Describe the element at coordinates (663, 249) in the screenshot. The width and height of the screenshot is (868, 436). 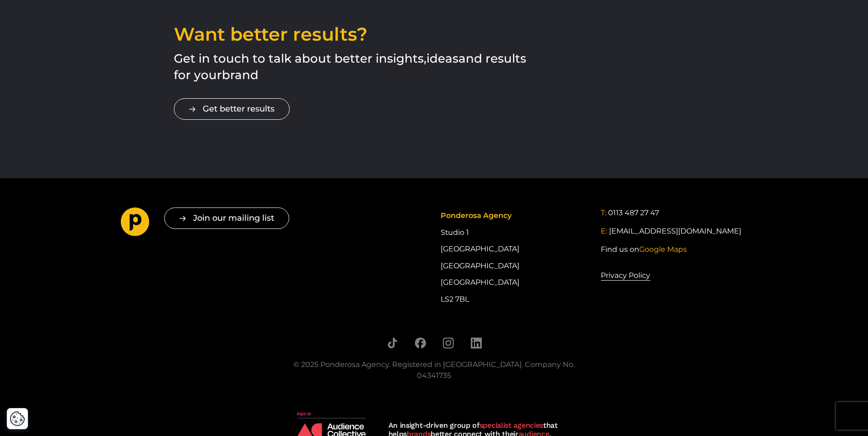
I see `span: Google Maps` at that location.